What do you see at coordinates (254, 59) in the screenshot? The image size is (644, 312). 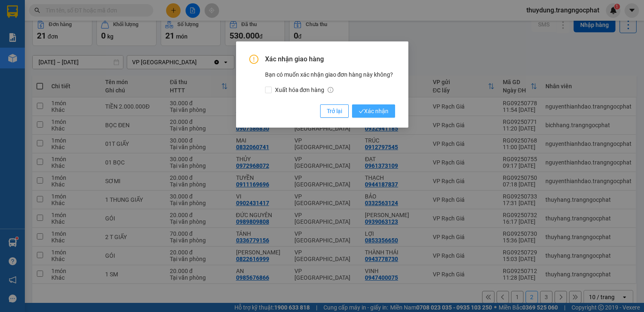 I see `span: exclamation-circle` at bounding box center [254, 59].